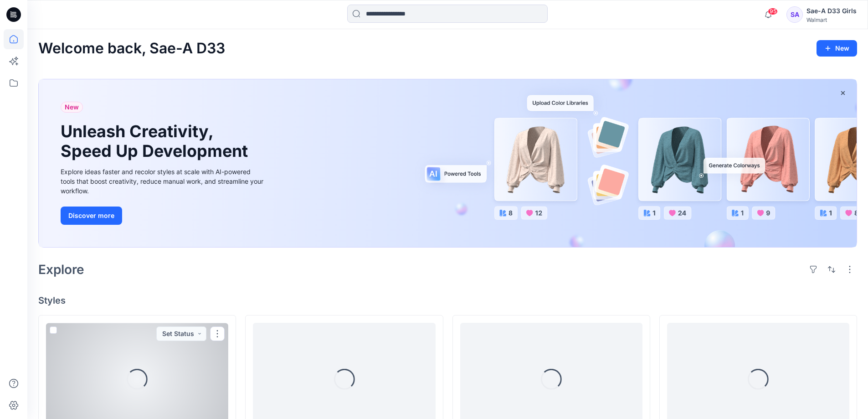 The height and width of the screenshot is (419, 868). Describe the element at coordinates (794, 14) in the screenshot. I see `div: SA` at that location.